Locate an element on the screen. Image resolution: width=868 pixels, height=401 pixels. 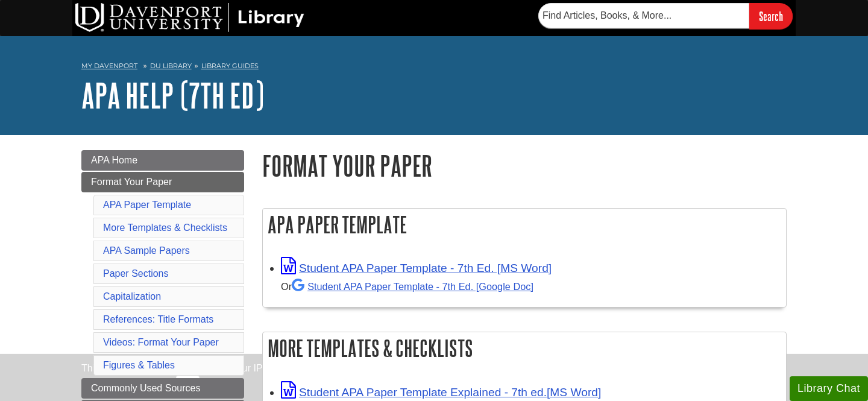
a: More Templates & Checklists is located at coordinates (165, 228).